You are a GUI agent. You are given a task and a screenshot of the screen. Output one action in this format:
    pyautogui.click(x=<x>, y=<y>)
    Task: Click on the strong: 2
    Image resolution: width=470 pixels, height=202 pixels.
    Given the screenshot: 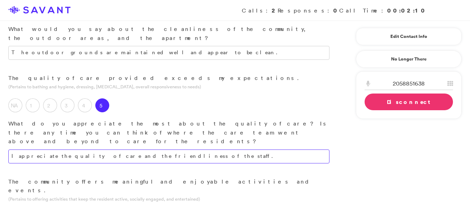 What is the action you would take?
    pyautogui.click(x=274, y=10)
    